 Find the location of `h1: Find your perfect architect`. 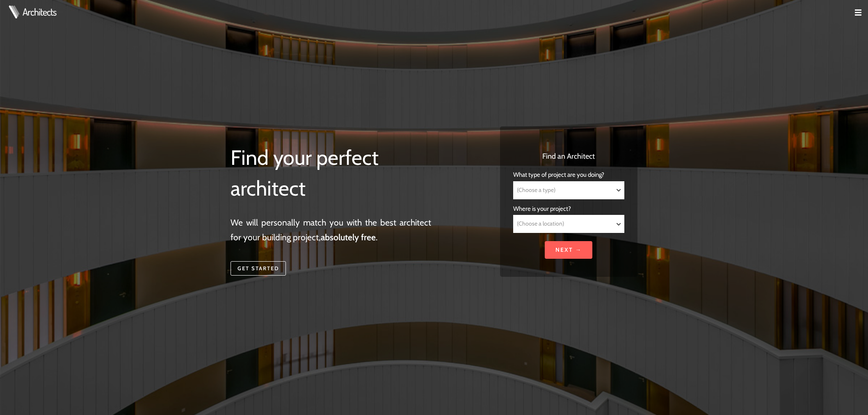

h1: Find your perfect architect is located at coordinates (330, 173).